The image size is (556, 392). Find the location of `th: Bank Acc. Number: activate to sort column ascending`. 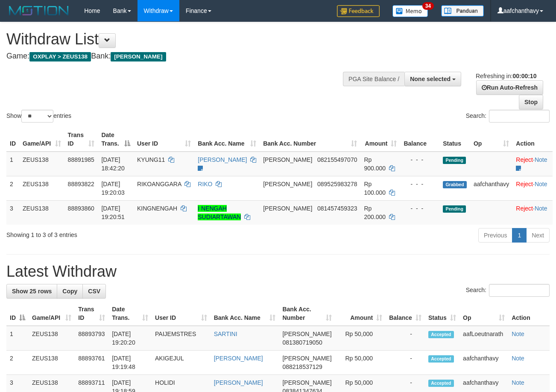

th: Bank Acc. Number: activate to sort column ascending is located at coordinates (310, 139).